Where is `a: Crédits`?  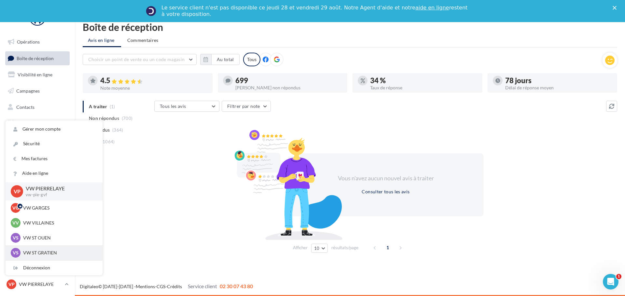 a: Crédits is located at coordinates (174, 287).